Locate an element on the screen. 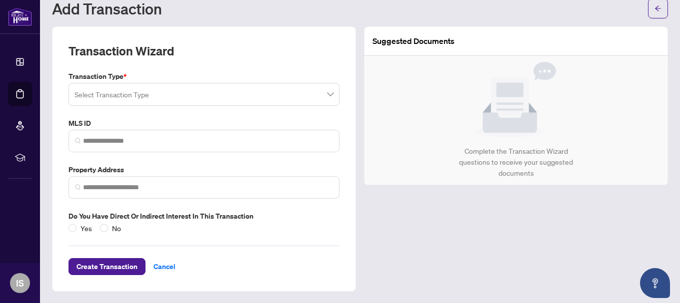 Image resolution: width=680 pixels, height=303 pixels. span: Create Transaction is located at coordinates (107, 267).